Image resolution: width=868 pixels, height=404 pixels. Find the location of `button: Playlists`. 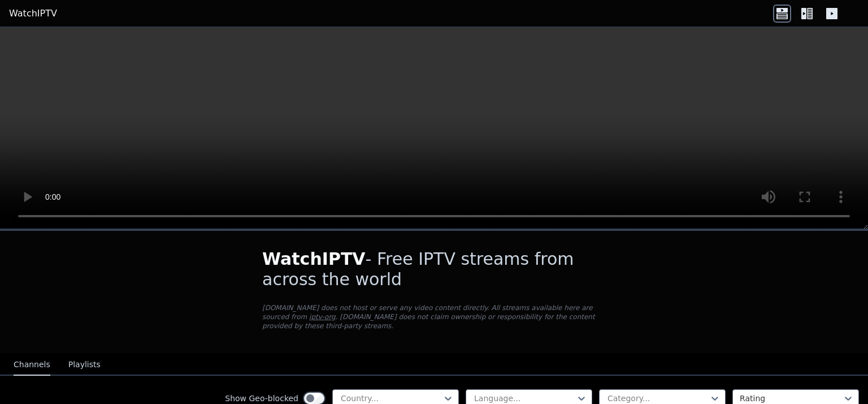

button: Playlists is located at coordinates (84, 365).